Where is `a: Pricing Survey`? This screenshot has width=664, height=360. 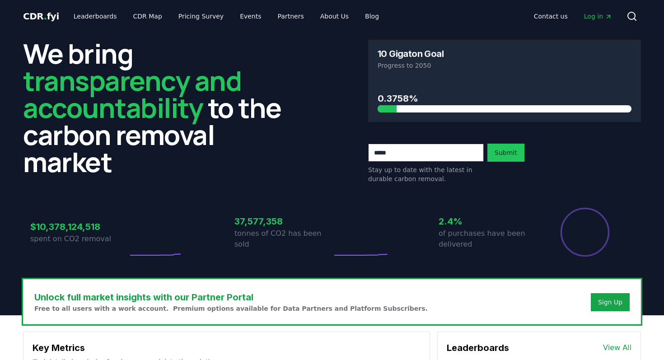
a: Pricing Survey is located at coordinates (201, 16).